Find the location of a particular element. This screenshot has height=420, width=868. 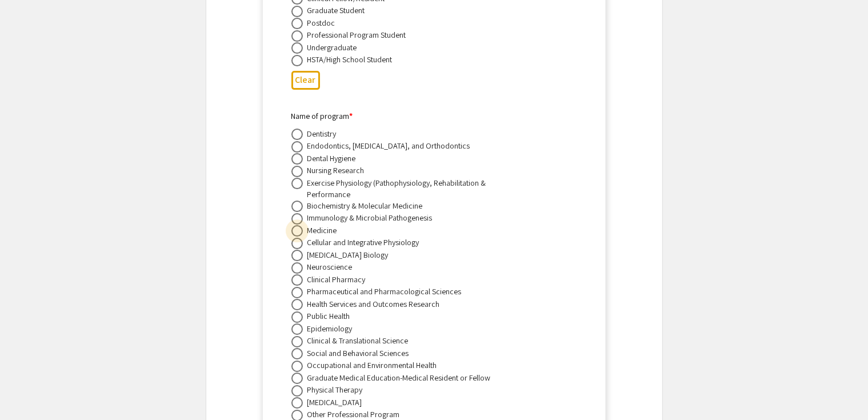

div: Public Health is located at coordinates (328, 316).